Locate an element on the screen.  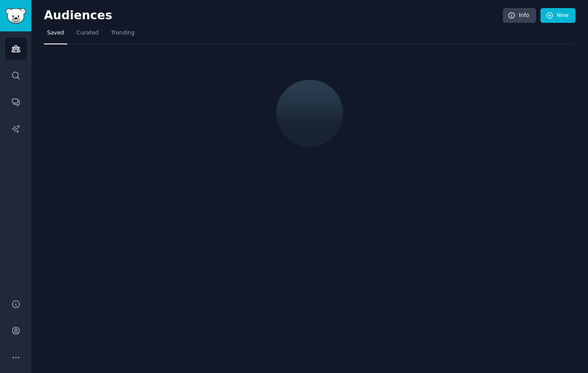
a: New is located at coordinates (559, 16).